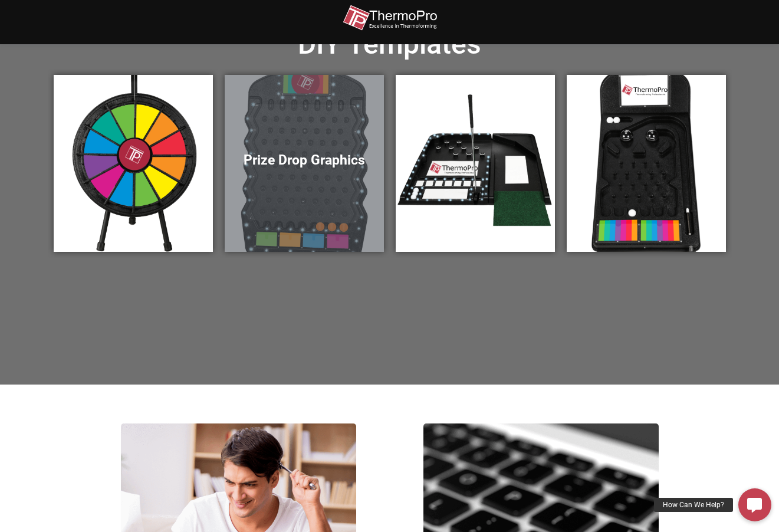  Describe the element at coordinates (755, 505) in the screenshot. I see `a: How Can We Help?` at that location.